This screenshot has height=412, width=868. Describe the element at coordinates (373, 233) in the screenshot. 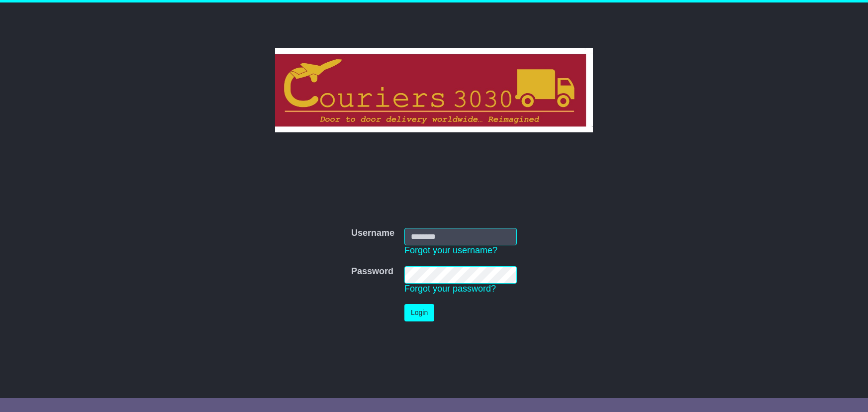

I see `label: Username` at that location.